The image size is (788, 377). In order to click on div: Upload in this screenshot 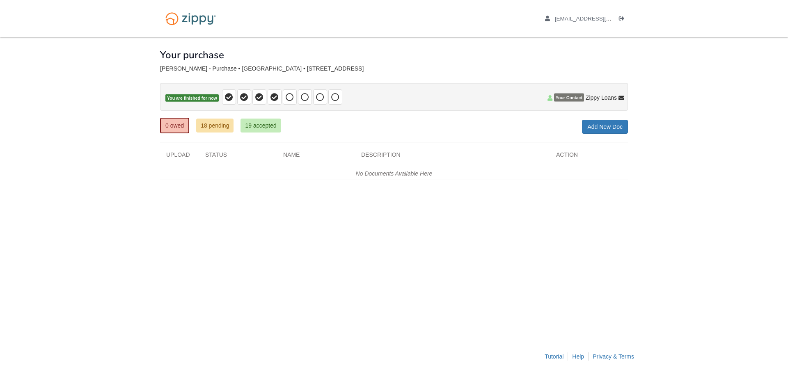, I will do `click(179, 157)`.